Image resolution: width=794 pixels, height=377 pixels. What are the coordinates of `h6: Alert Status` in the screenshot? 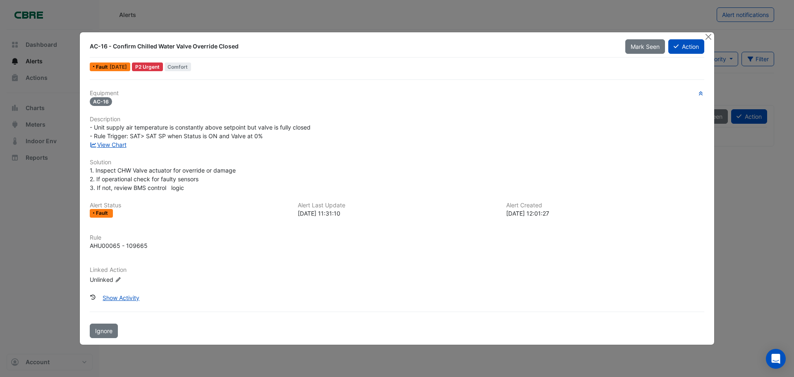 It's located at (189, 205).